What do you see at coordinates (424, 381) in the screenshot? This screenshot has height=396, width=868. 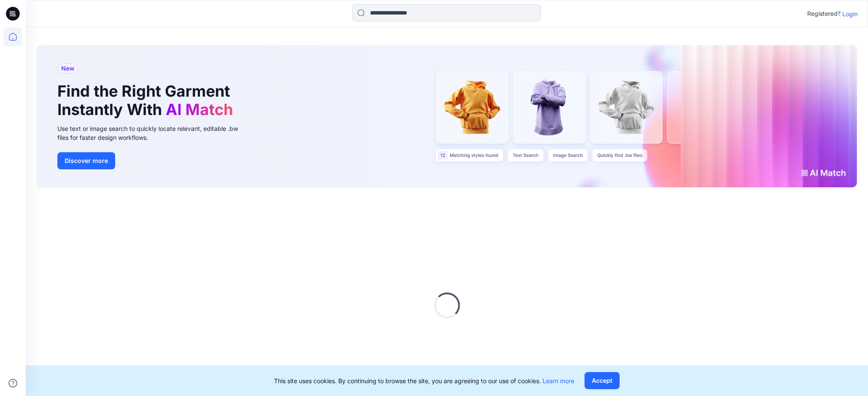 I see `p: This site uses cookies. By continuing to browse the site, you are agreeing to our use of cookies.` at bounding box center [424, 381].